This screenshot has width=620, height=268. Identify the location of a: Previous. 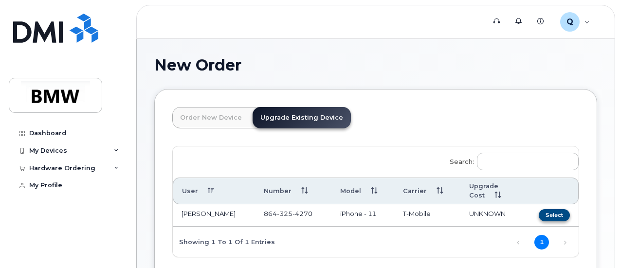
(518, 242).